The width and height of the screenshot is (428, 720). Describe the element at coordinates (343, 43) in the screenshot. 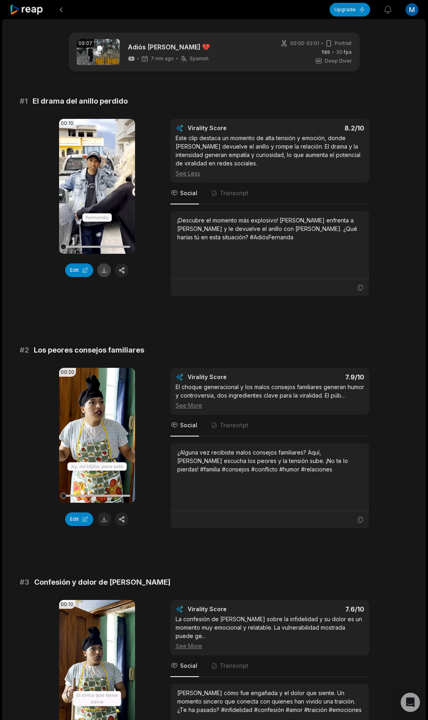

I see `span: Portrait` at that location.